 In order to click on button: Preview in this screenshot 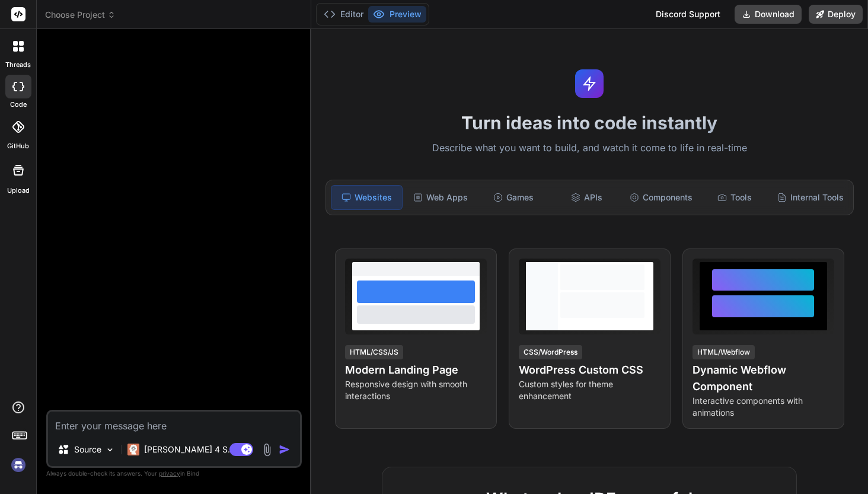, I will do `click(397, 14)`.